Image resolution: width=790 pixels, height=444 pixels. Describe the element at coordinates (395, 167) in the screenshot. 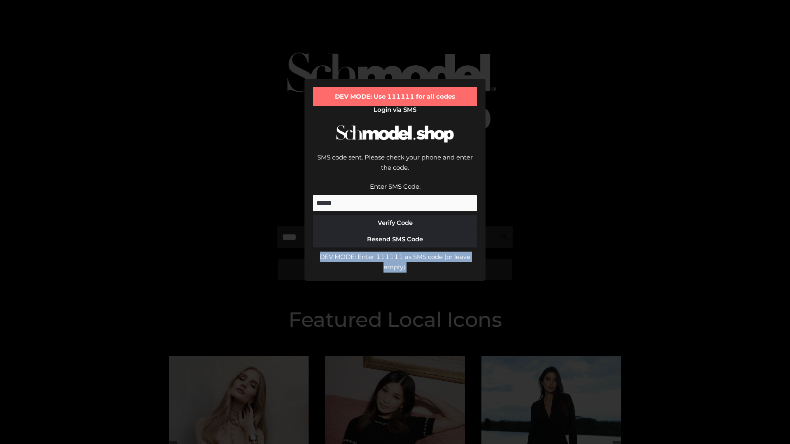

I see `div: SMS code sent. Please check your phone and enter the code.` at that location.